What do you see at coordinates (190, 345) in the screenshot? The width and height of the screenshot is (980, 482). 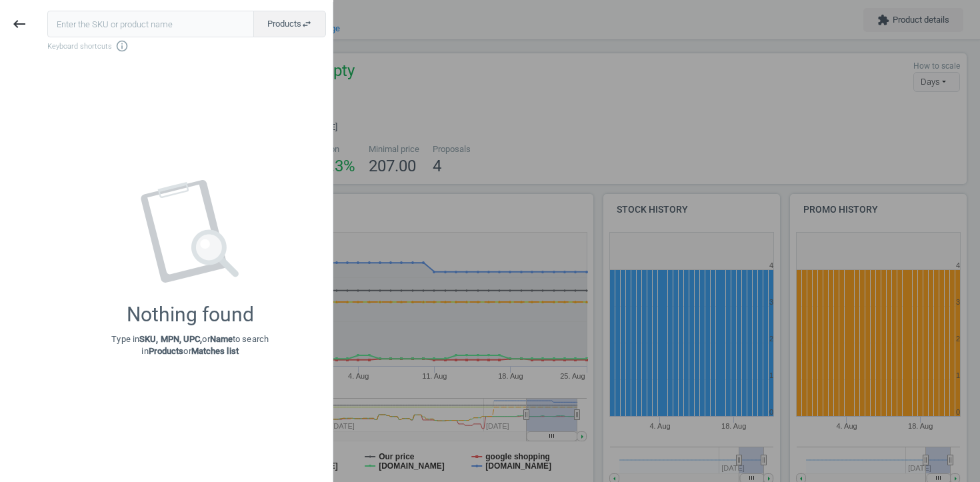 I see `p: Type in or to search in or` at bounding box center [190, 345].